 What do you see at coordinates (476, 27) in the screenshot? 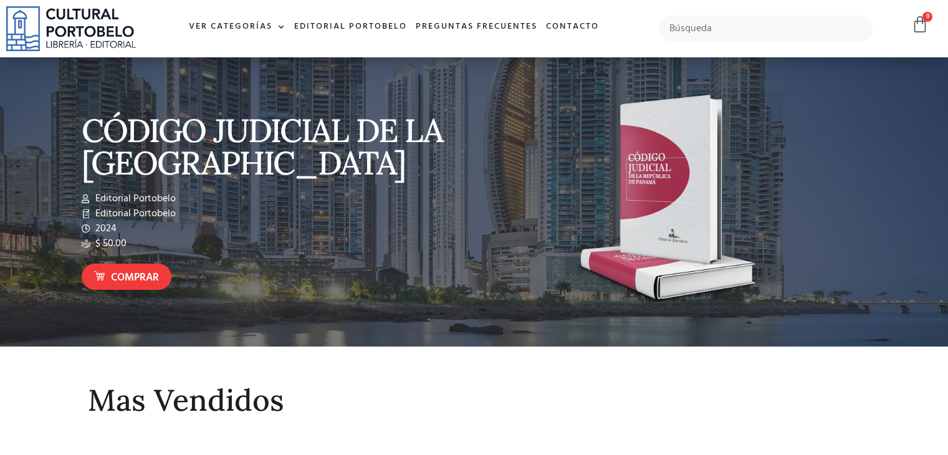
I see `a: Preguntas frecuentes` at bounding box center [476, 27].